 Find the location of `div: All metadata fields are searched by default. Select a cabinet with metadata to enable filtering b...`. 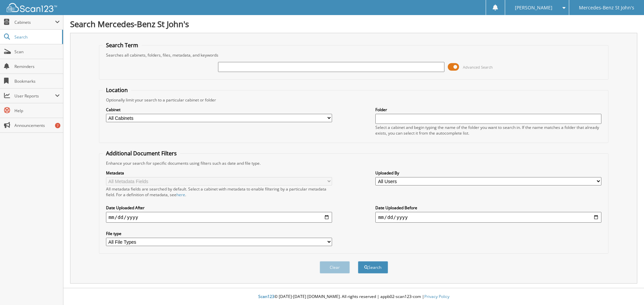

div: All metadata fields are searched by default. Select a cabinet with metadata to enable filtering b... is located at coordinates (219, 192).